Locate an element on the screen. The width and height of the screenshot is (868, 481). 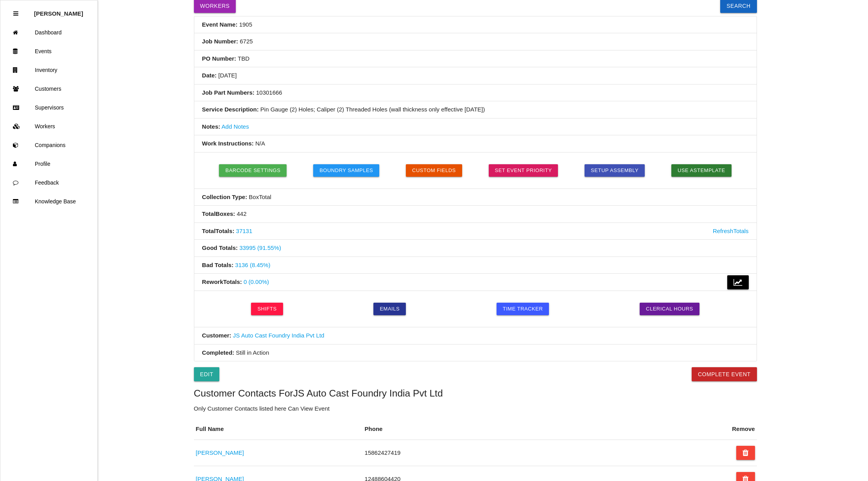
a: Supervisors is located at coordinates (49, 108).